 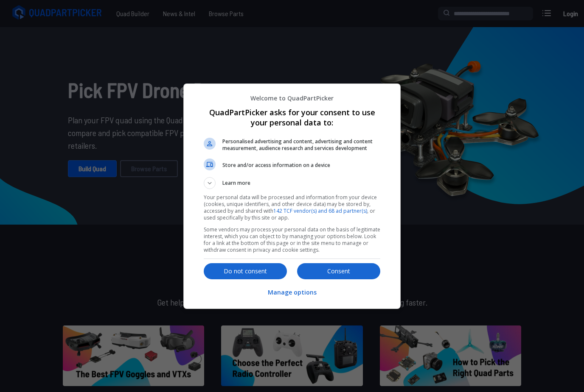 What do you see at coordinates (292, 293) in the screenshot?
I see `button: Manage options` at bounding box center [292, 293].